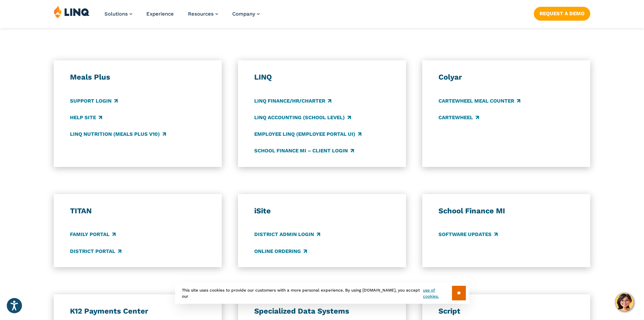 Image resolution: width=644 pixels, height=320 pixels. Describe the element at coordinates (72, 12) in the screenshot. I see `img: LINQ | K‑12 Software` at that location.